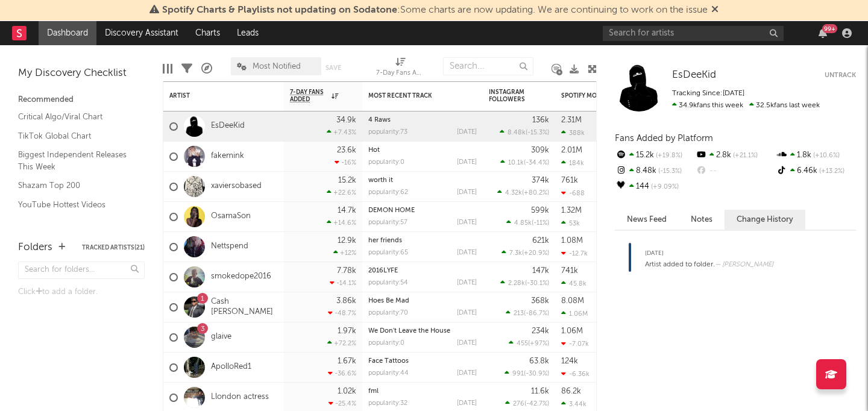 The image size is (868, 411). What do you see at coordinates (538, 344) in the screenshot?
I see `span: +97 %` at bounding box center [538, 344].